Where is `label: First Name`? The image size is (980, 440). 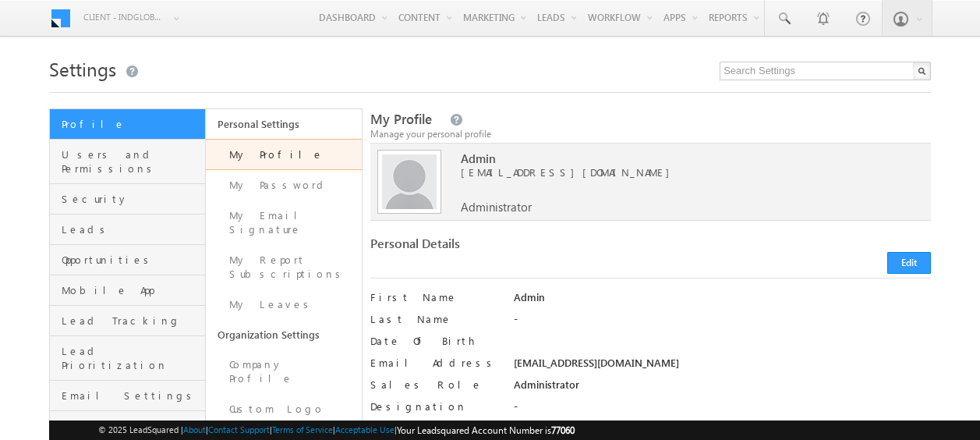
label: First Name is located at coordinates (435, 297).